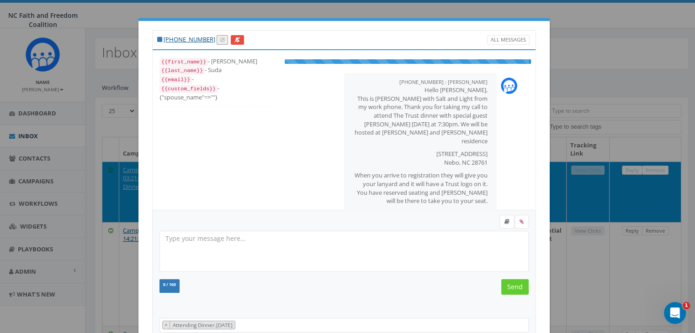 This screenshot has width=695, height=333. What do you see at coordinates (515, 287) in the screenshot?
I see `input: Send` at bounding box center [515, 287].